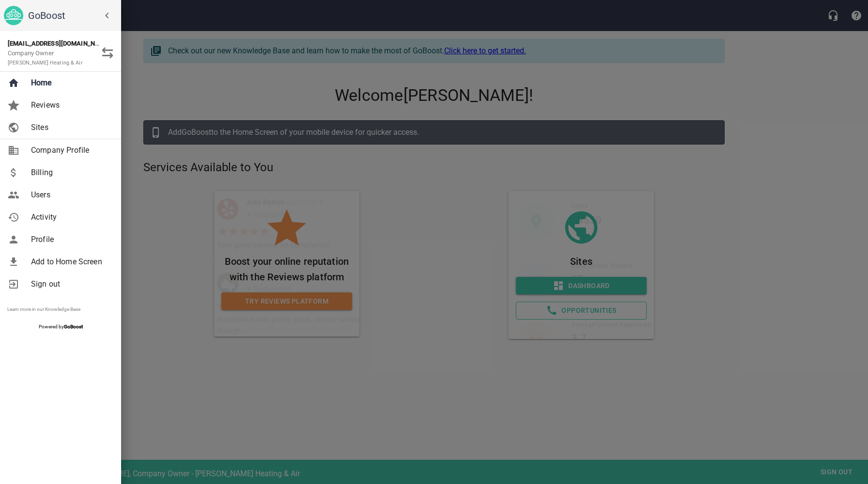  Describe the element at coordinates (70, 105) in the screenshot. I see `span: Reviews` at that location.